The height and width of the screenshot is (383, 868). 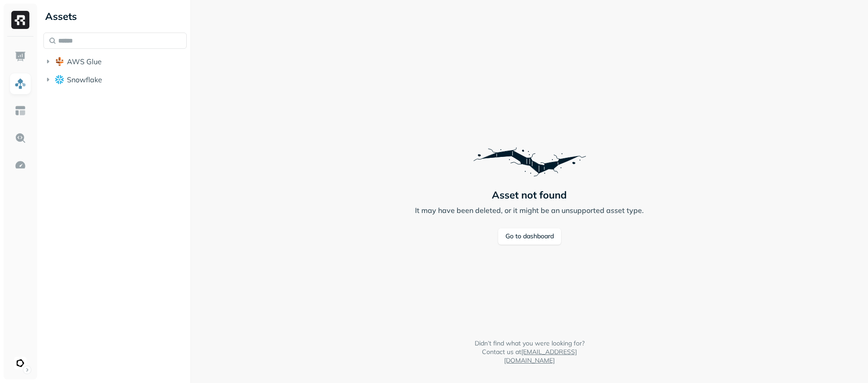 I want to click on p: It may have been deleted, or it might be an unsupported asset type., so click(x=529, y=210).